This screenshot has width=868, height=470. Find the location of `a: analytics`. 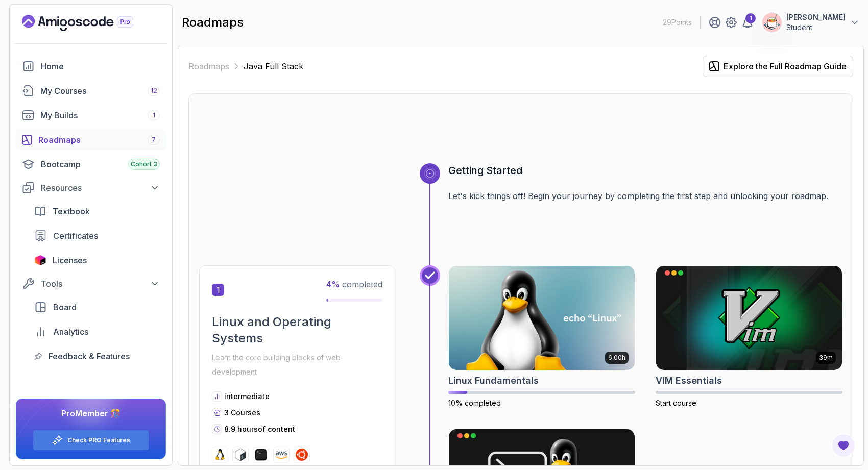

a: analytics is located at coordinates (97, 332).